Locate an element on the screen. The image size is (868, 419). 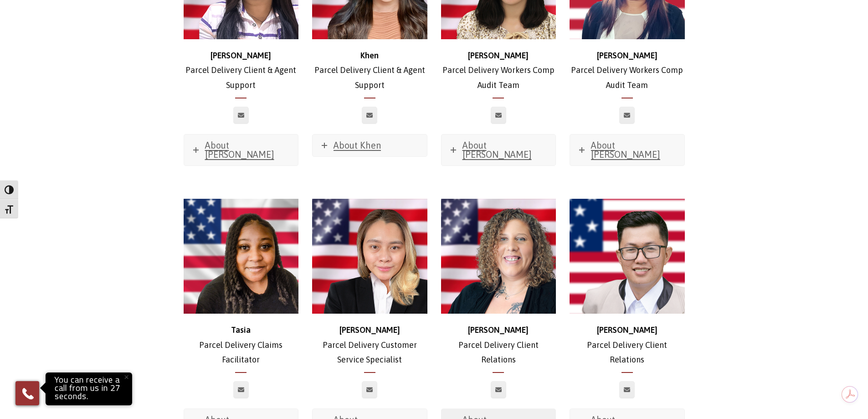
img: tasia-500x500 is located at coordinates (241, 256).